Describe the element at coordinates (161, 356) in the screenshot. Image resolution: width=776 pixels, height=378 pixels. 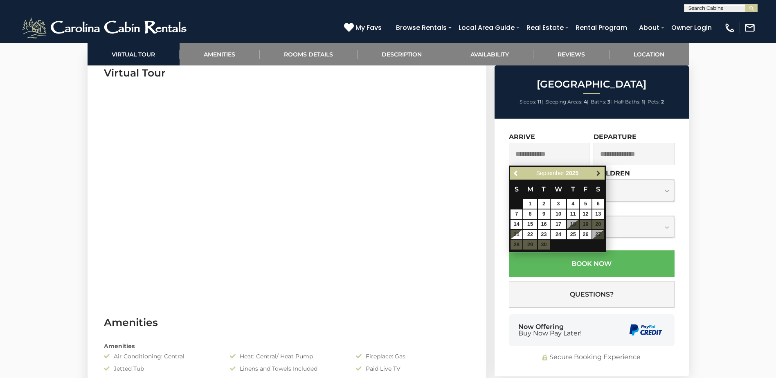
I see `div: Air Conditioning: Central` at that location.